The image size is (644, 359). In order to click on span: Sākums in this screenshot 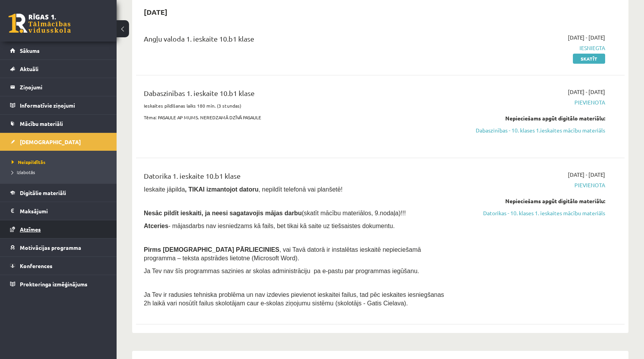, I will do `click(30, 51)`.